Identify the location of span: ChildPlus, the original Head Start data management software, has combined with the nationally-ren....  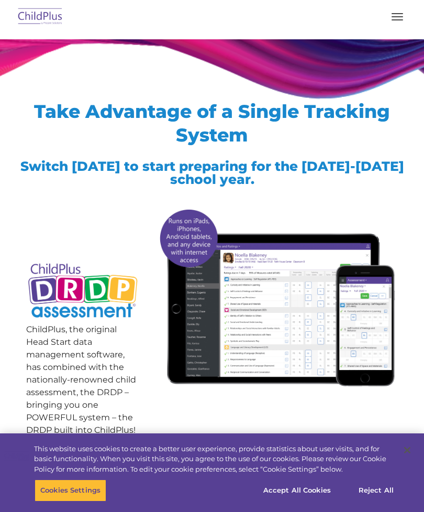
(81, 379).